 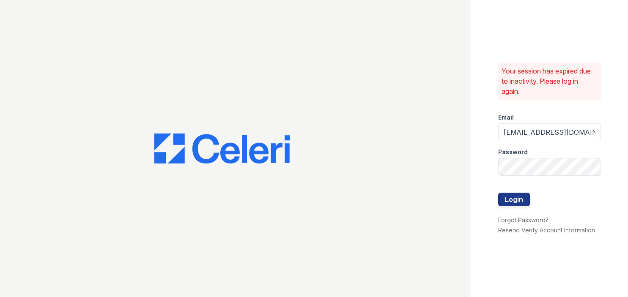 I want to click on a: Forgot Password?, so click(x=523, y=220).